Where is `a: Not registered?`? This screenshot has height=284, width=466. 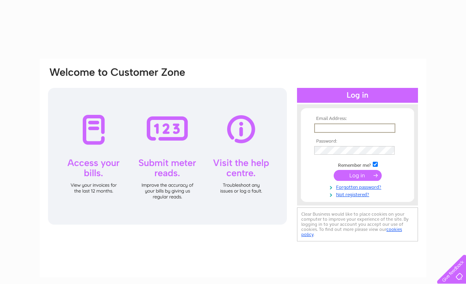
a: Not registered? is located at coordinates (358, 194).